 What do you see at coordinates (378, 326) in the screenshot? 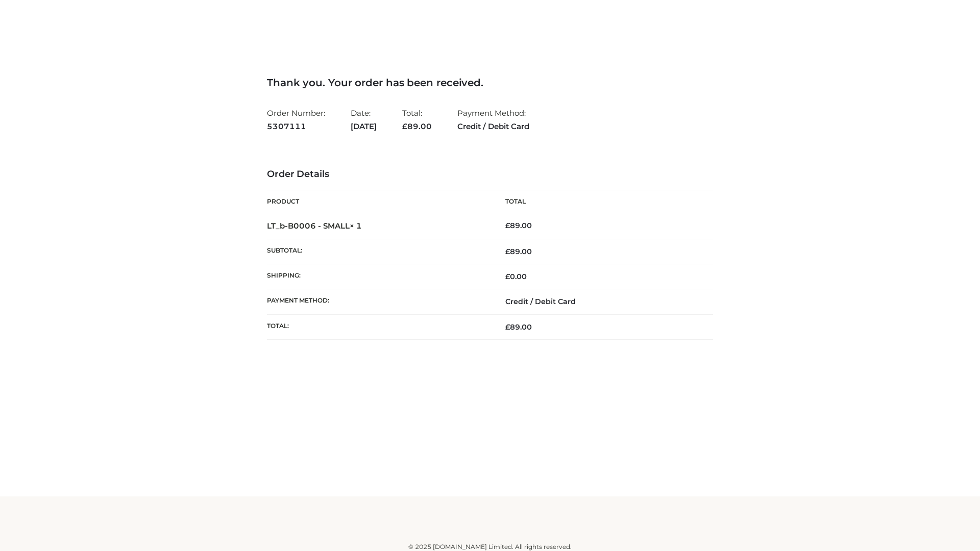
I see `th: Total:` at bounding box center [378, 326].